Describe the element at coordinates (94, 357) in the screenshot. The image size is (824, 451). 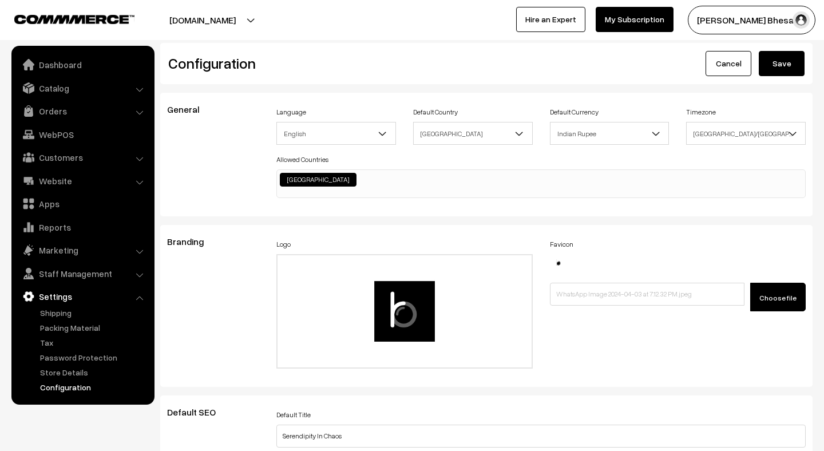
I see `a: Password Protection` at that location.